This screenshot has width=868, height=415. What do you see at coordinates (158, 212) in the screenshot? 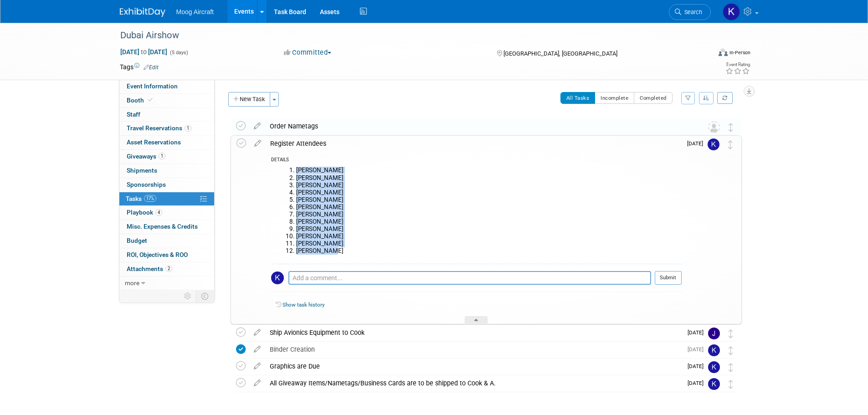
I see `span: 4` at bounding box center [158, 212].